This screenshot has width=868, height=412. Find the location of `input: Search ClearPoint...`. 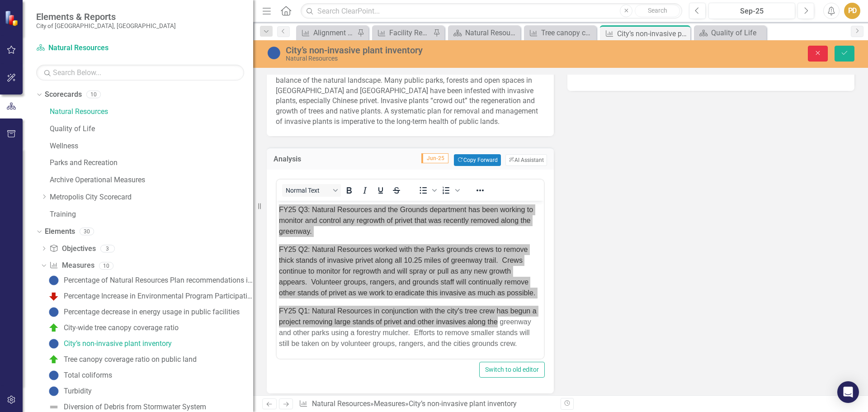

input: Search ClearPoint... is located at coordinates (491, 11).